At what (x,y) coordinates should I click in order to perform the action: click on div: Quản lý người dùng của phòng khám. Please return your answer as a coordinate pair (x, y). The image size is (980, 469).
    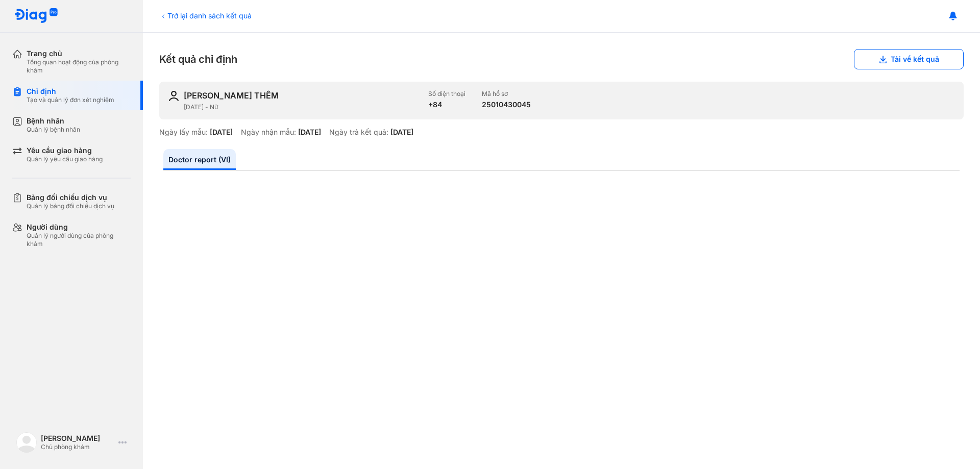
    Looking at the image, I should click on (79, 240).